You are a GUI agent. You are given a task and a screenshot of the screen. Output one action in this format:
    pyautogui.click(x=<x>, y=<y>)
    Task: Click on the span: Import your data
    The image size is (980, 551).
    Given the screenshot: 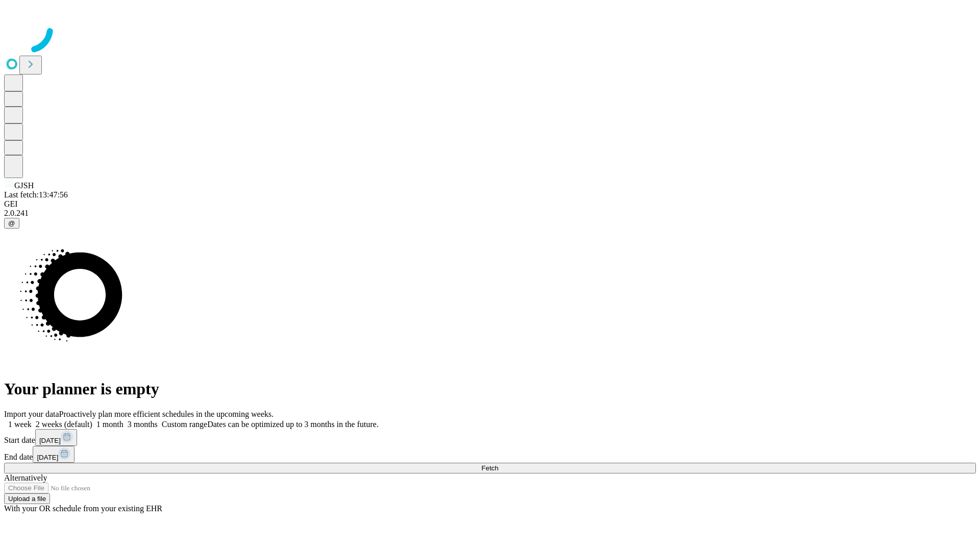 What is the action you would take?
    pyautogui.click(x=32, y=414)
    